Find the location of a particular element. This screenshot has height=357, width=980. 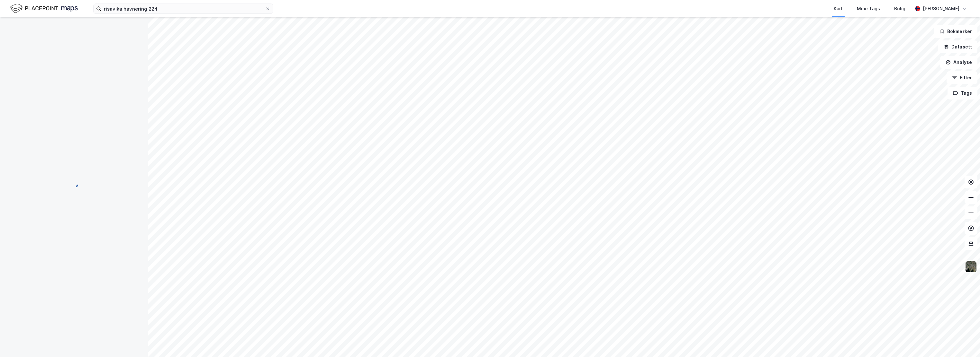

button: Analyse is located at coordinates (959, 62).